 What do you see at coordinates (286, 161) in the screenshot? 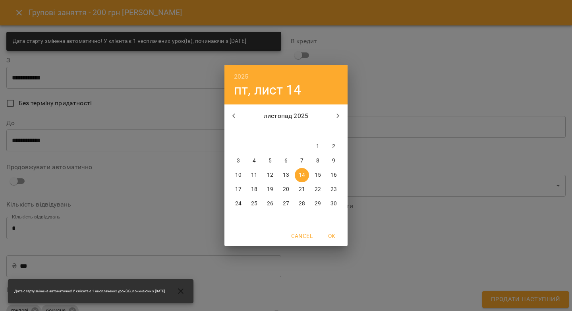
I see `p: 6` at bounding box center [286, 161].